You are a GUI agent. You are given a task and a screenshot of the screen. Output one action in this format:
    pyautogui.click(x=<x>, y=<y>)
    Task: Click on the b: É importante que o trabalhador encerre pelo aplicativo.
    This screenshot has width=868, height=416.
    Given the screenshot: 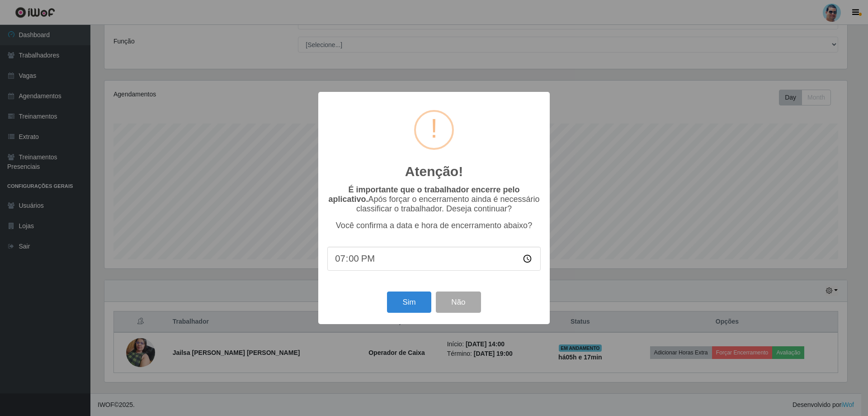 What is the action you would take?
    pyautogui.click(x=424, y=194)
    